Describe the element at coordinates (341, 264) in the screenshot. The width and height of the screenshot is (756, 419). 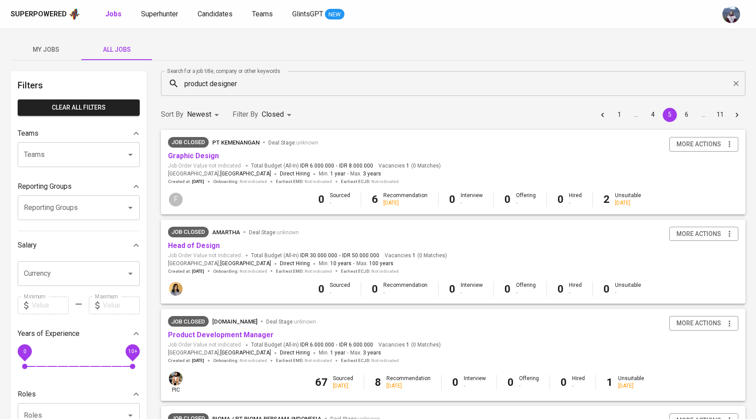
I see `span: 10 years` at that location.